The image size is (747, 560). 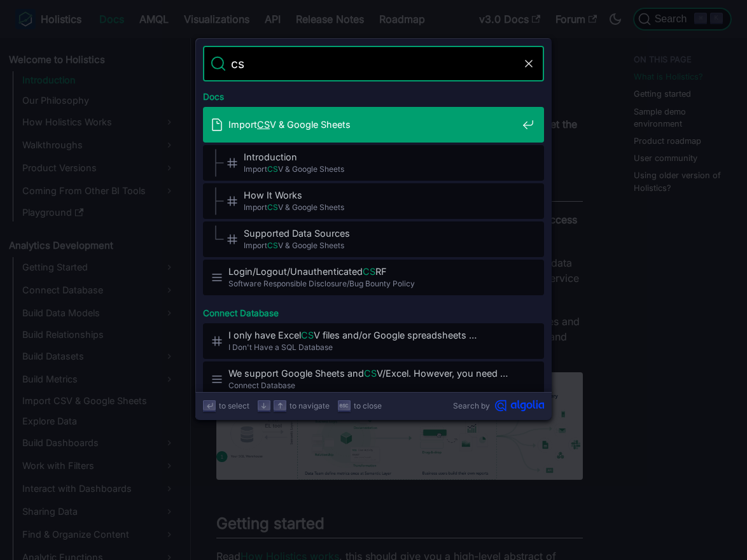 What do you see at coordinates (234, 405) in the screenshot?
I see `span: to select` at bounding box center [234, 405].